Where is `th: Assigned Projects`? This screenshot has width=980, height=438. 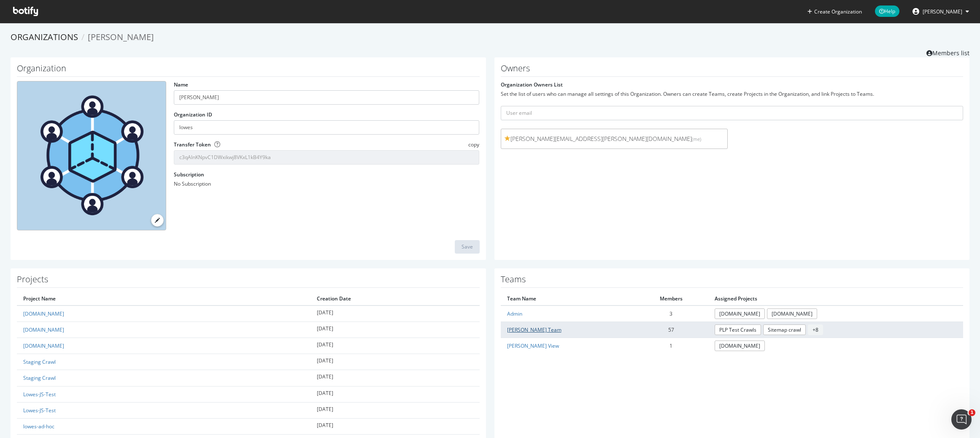 th: Assigned Projects is located at coordinates (835, 298).